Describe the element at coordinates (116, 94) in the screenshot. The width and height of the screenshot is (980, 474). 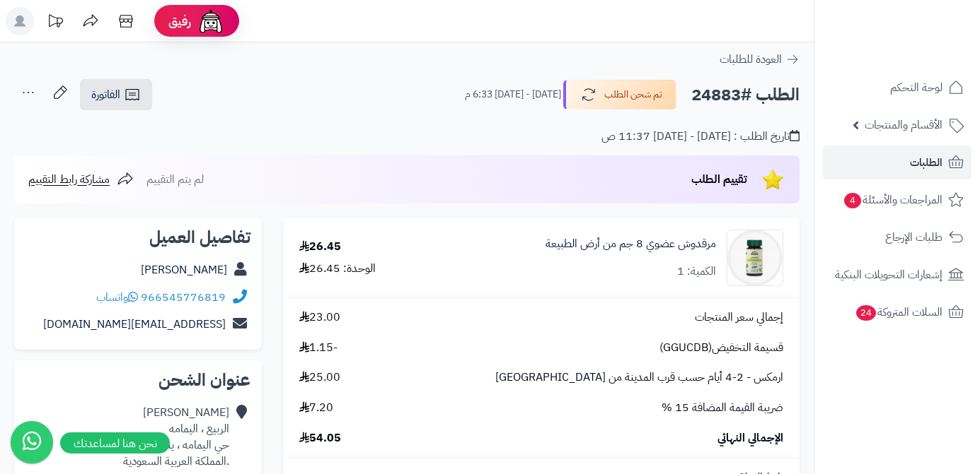
I see `a: الفاتورة` at that location.